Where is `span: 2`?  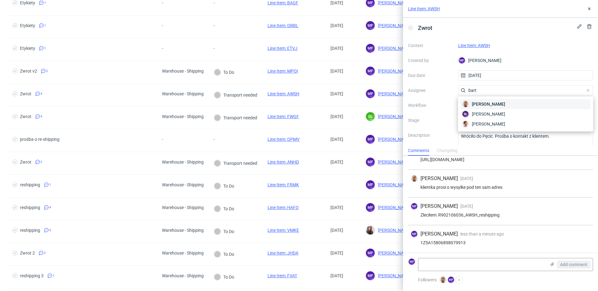 span: 2 is located at coordinates (47, 71).